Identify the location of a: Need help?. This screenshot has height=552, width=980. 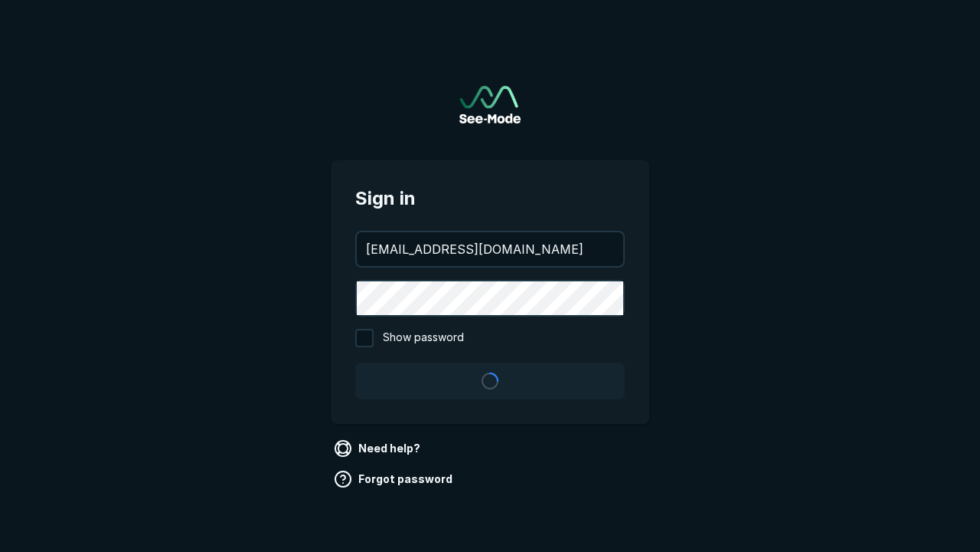
(379, 449).